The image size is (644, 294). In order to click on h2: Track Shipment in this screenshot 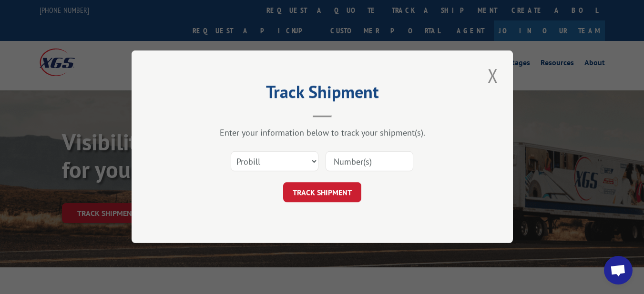, I will do `click(322, 94)`.